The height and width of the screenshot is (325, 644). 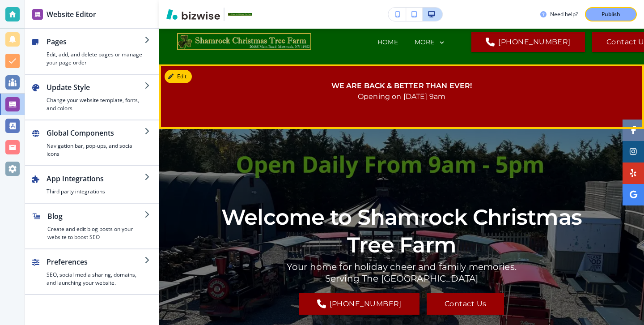 What do you see at coordinates (92, 184) in the screenshot?
I see `button: App IntegrationsThird party integrations` at bounding box center [92, 184].